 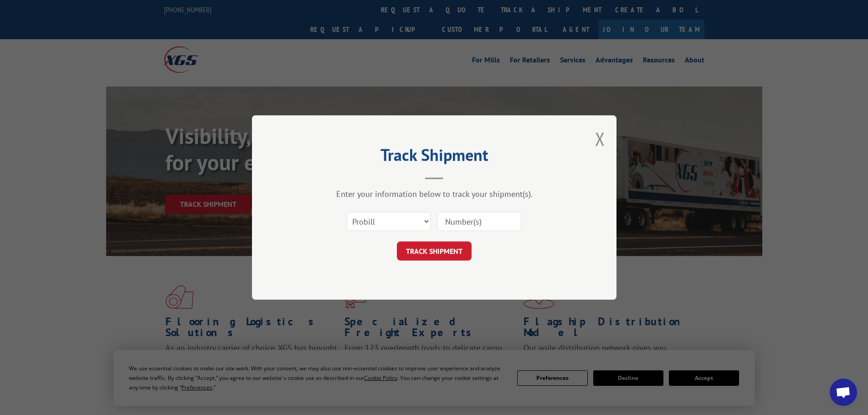 I want to click on input: Number(s), so click(x=479, y=221).